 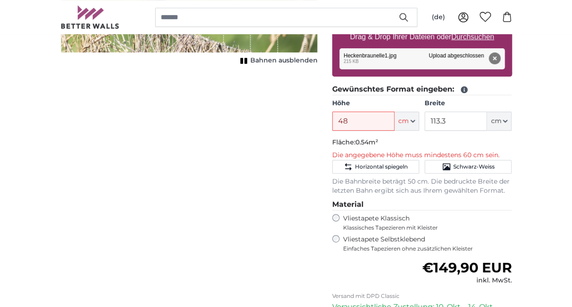 What do you see at coordinates (422, 37) in the screenshot?
I see `label: Drag & Drop Ihrer Dateien oder` at bounding box center [422, 37].